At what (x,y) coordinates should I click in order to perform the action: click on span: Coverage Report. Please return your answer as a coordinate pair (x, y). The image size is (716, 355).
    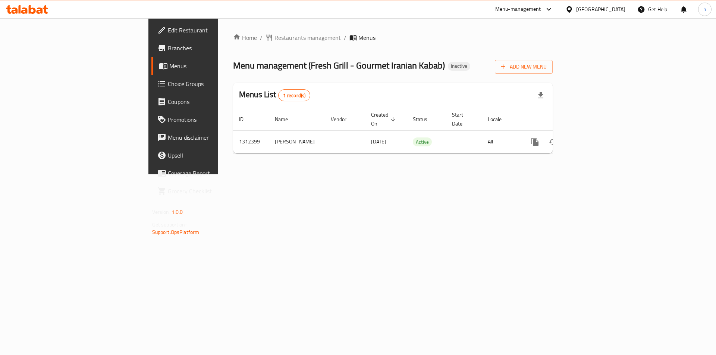
    Looking at the image, I should click on (215, 173).